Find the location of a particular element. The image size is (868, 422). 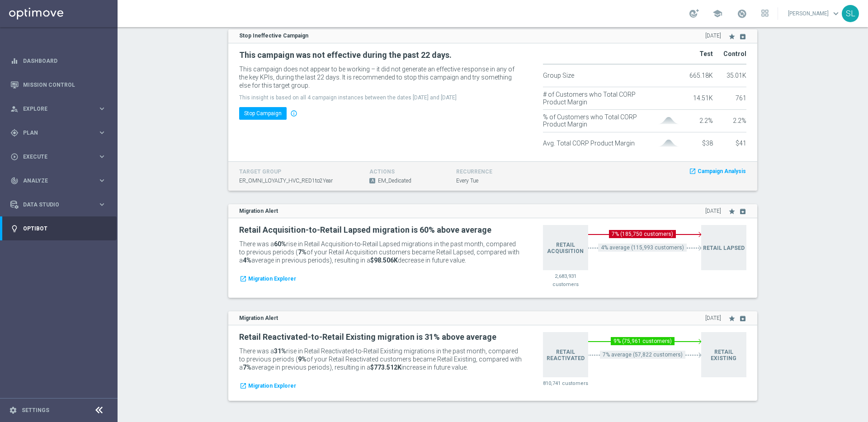

i: play_circle_outline is located at coordinates (15, 157).